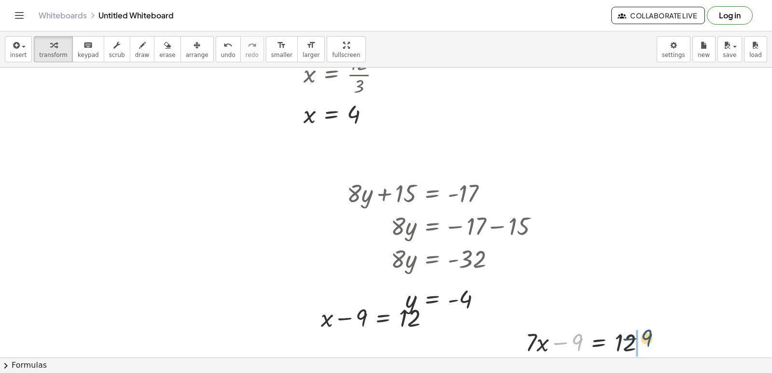  Describe the element at coordinates (53, 49) in the screenshot. I see `button: transform` at that location.